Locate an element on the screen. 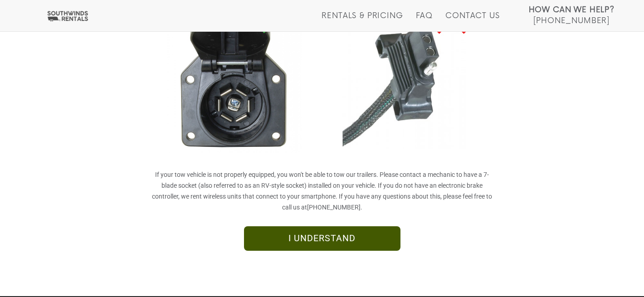 The height and width of the screenshot is (297, 644). img: Southwinds Rentals Logo is located at coordinates (68, 16).